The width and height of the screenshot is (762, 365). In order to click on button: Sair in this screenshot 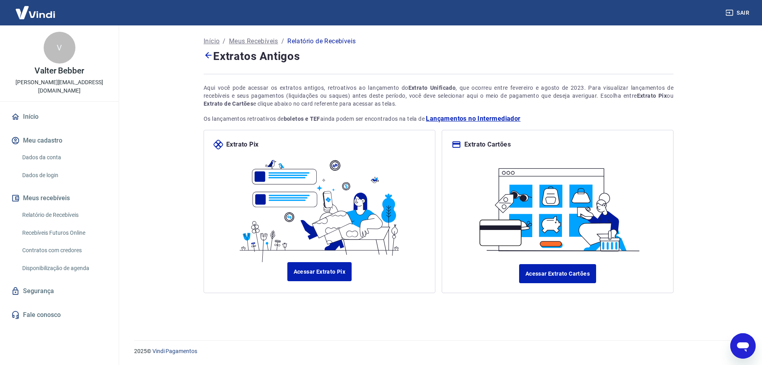, I will do `click(738, 13)`.